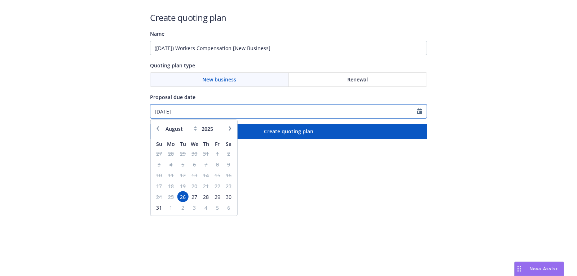 The image size is (577, 276). I want to click on td: 26, so click(182, 197).